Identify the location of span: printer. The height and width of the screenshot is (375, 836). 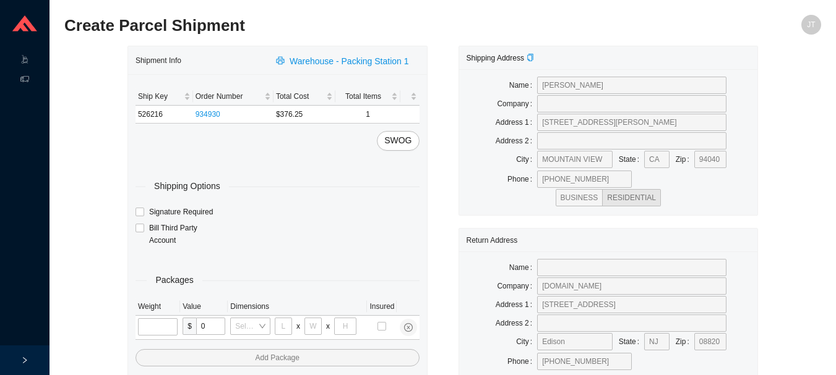
(281, 61).